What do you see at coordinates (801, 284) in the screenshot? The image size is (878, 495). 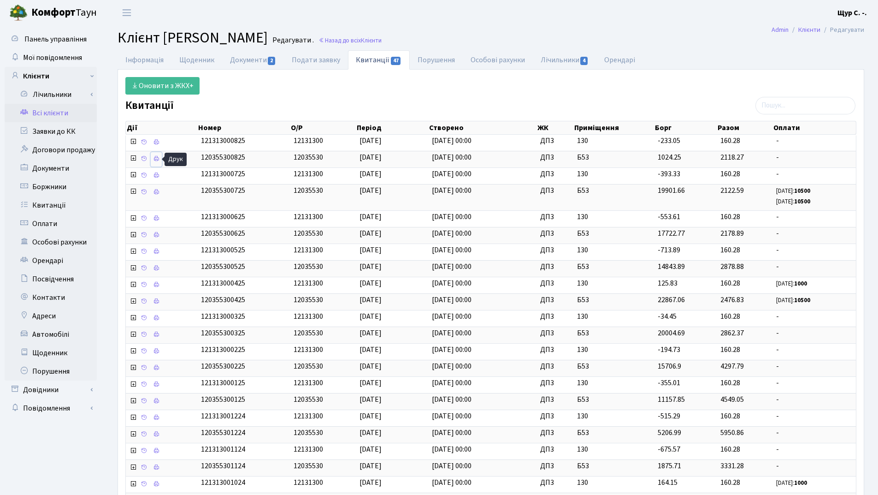 I see `b: 1000` at bounding box center [801, 284].